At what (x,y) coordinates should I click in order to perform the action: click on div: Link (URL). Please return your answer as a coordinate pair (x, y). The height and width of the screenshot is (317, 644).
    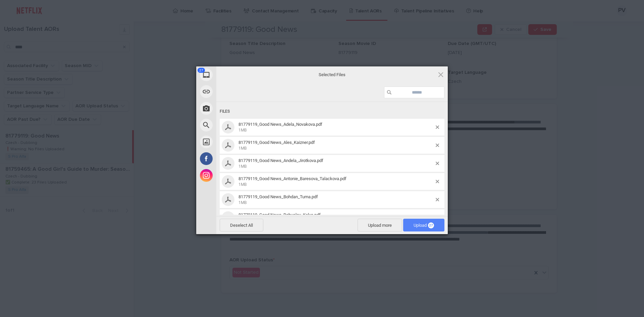
    Looking at the image, I should click on (236, 92).